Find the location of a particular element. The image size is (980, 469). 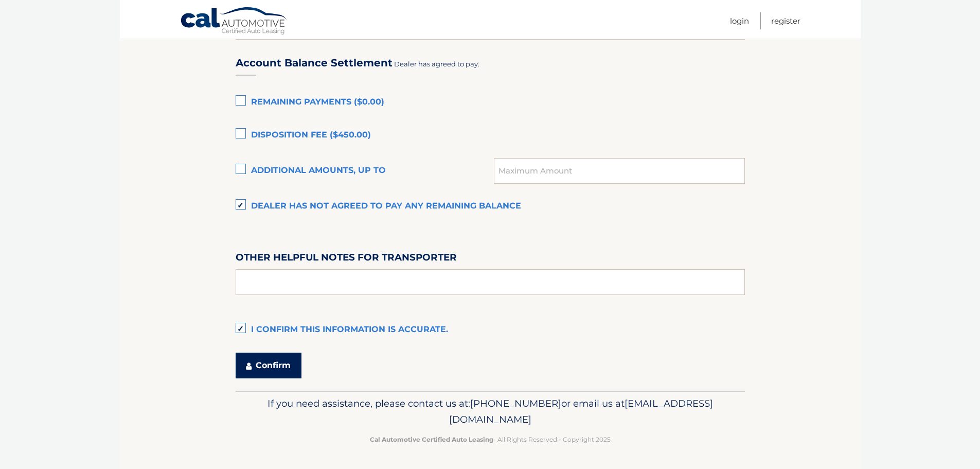

label: Remaining Payments ($0.00) is located at coordinates (490, 102).